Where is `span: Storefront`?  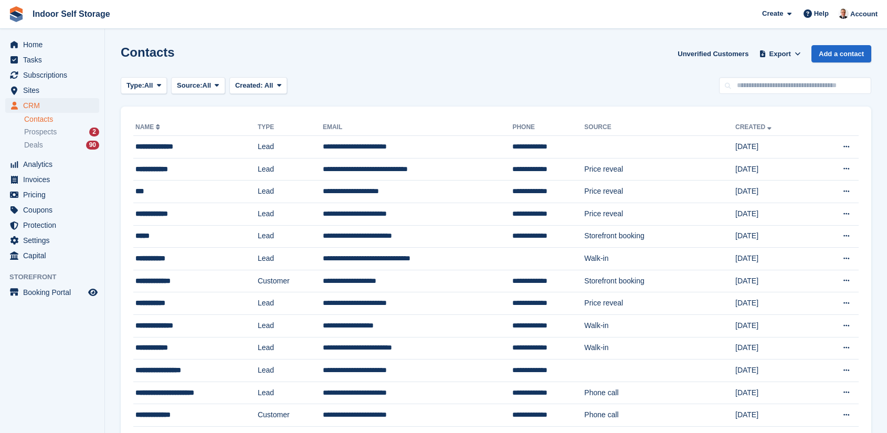
span: Storefront is located at coordinates (57, 277).